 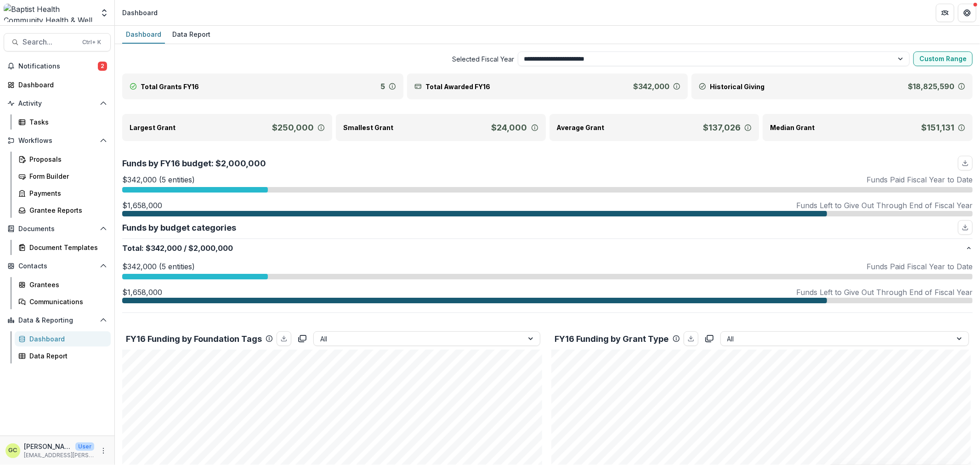 What do you see at coordinates (383, 86) in the screenshot?
I see `p: 5` at bounding box center [383, 86].